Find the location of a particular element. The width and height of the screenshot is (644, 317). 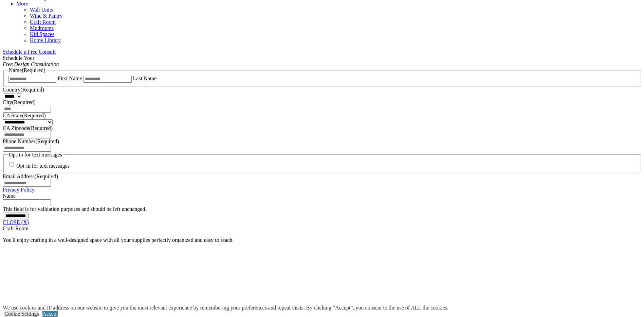

span: Craft Room is located at coordinates (15, 228).